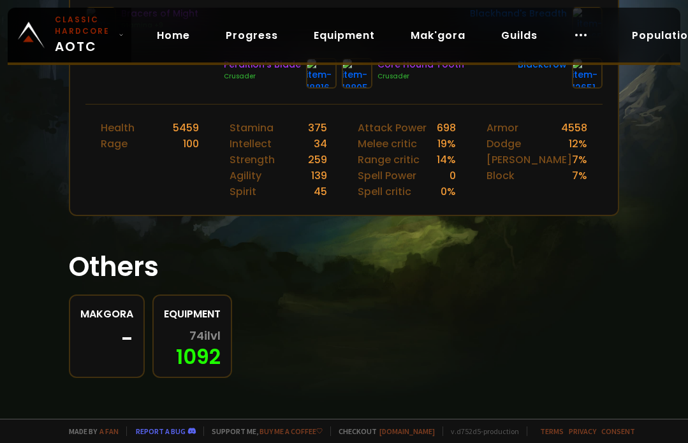 This screenshot has width=688, height=443. I want to click on div: 0, so click(453, 175).